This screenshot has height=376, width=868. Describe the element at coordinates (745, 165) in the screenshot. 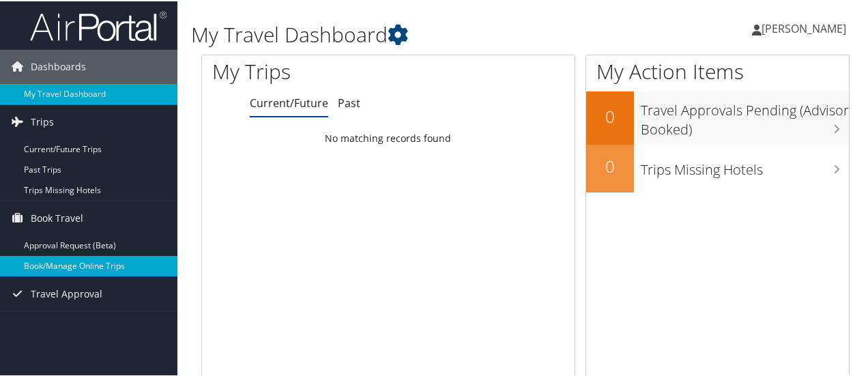

I see `h3: Trips Missing Hotels` at that location.